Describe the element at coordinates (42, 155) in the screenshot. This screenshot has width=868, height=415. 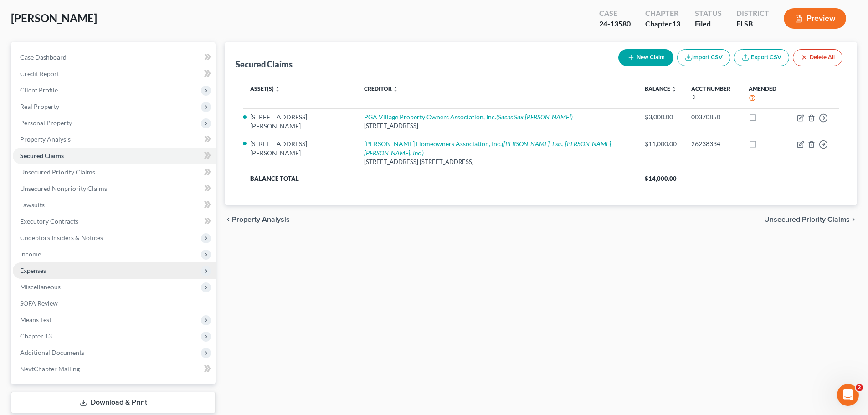
I see `span: Secured Claims` at that location.